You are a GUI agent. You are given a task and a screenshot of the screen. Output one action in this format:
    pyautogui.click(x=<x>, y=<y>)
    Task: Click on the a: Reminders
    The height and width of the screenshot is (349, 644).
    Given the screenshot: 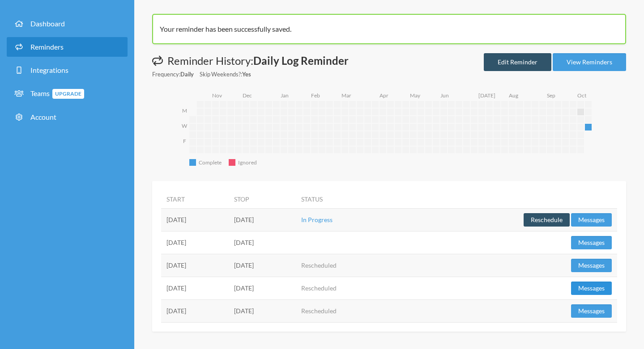 What is the action you would take?
    pyautogui.click(x=67, y=47)
    